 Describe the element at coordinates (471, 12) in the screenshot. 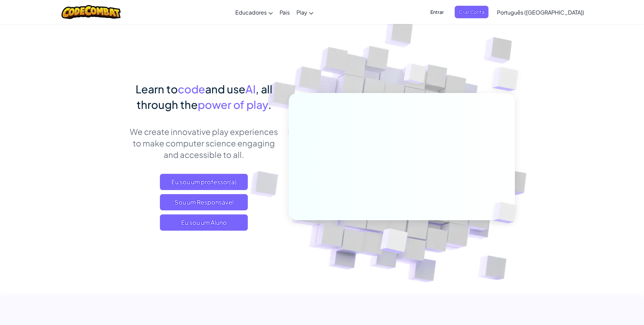

I see `span: Criar Conta` at that location.